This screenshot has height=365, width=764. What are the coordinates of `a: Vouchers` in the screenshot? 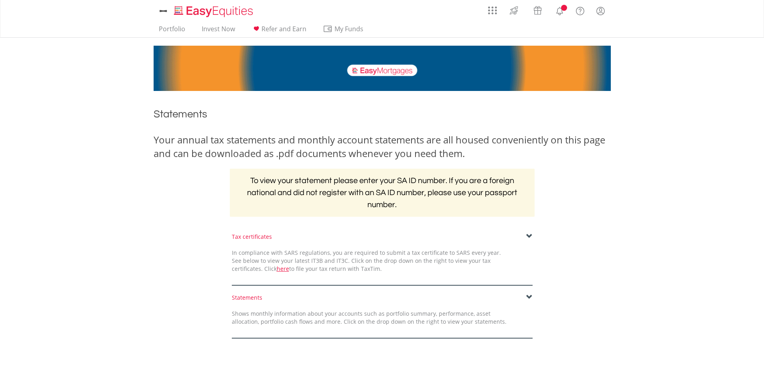 It's located at (537, 9).